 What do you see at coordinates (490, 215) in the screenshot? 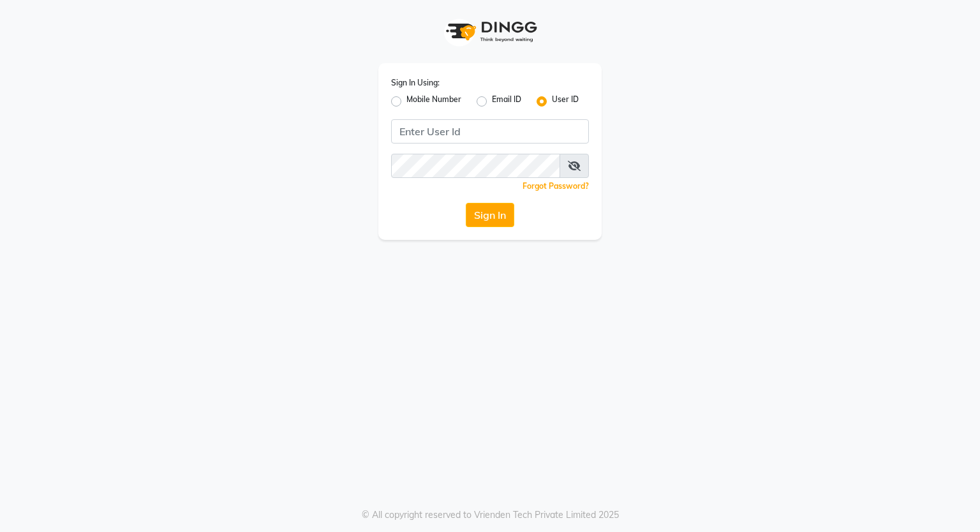
I see `button: Sign In` at bounding box center [490, 215].